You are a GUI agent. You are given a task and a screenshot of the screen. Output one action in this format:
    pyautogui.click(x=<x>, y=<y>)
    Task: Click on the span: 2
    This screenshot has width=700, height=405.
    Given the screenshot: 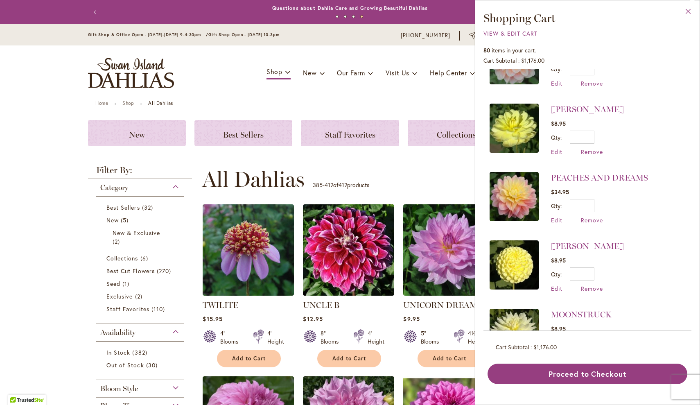 What is the action you would take?
    pyautogui.click(x=140, y=296)
    